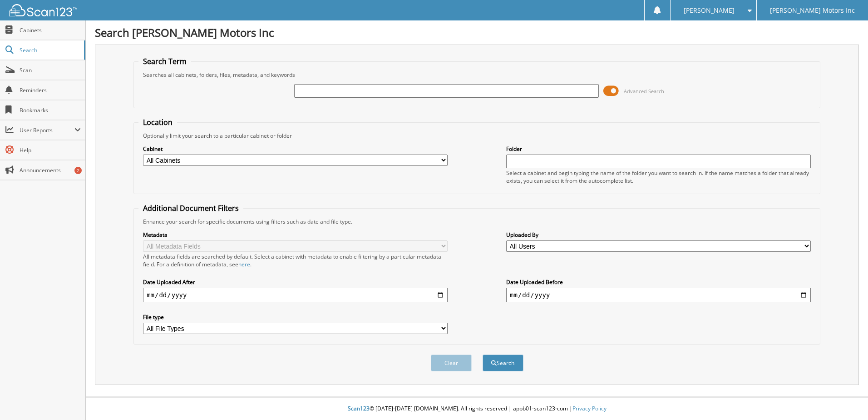 The width and height of the screenshot is (868, 420). I want to click on span: Scan, so click(49, 70).